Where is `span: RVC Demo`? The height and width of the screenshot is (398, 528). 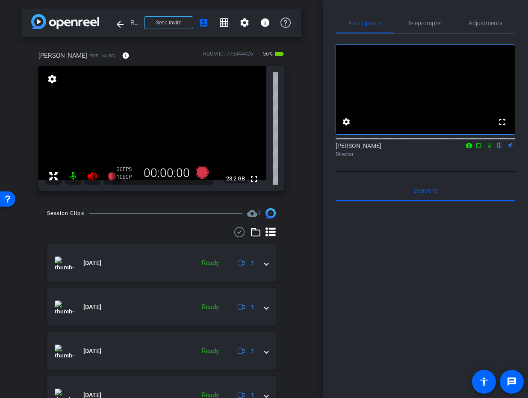 span: RVC Demo is located at coordinates (135, 23).